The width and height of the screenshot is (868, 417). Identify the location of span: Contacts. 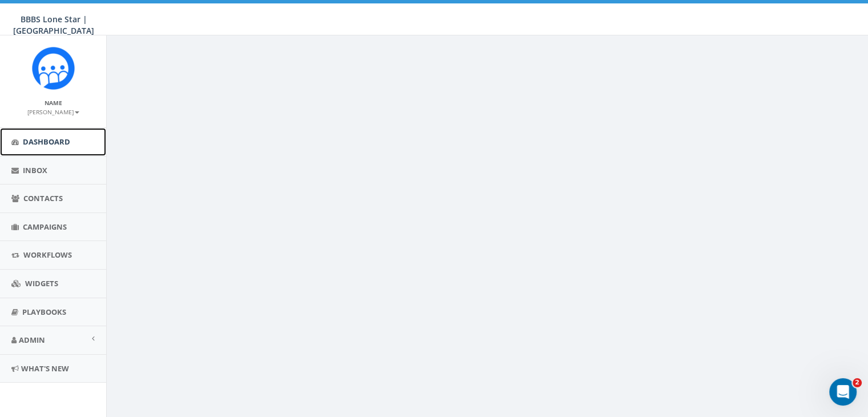
(43, 198).